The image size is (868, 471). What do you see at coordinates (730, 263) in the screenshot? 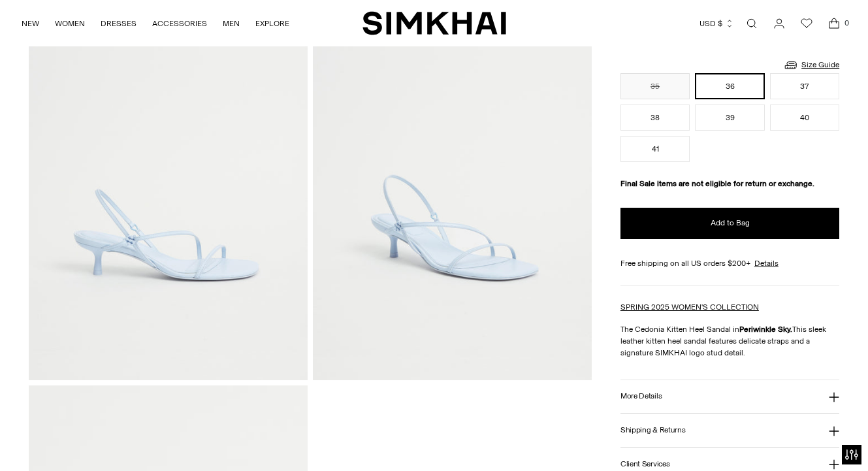
I see `div: Free shipping on all US orders $200+` at bounding box center [730, 263].